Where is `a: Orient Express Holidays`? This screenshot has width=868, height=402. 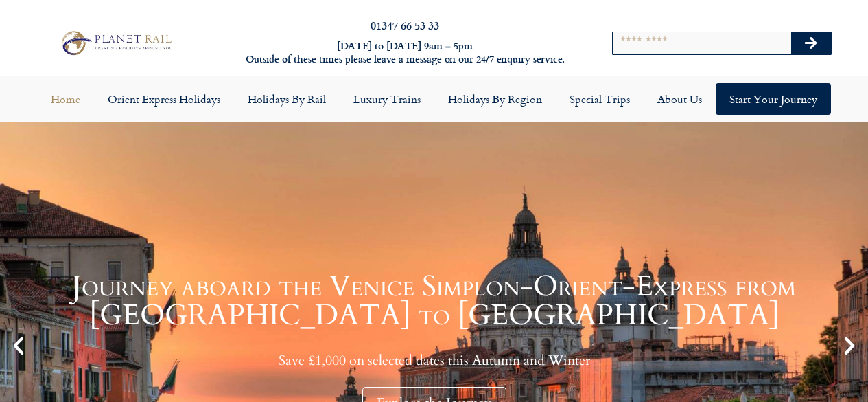
a: Orient Express Holidays is located at coordinates (164, 99).